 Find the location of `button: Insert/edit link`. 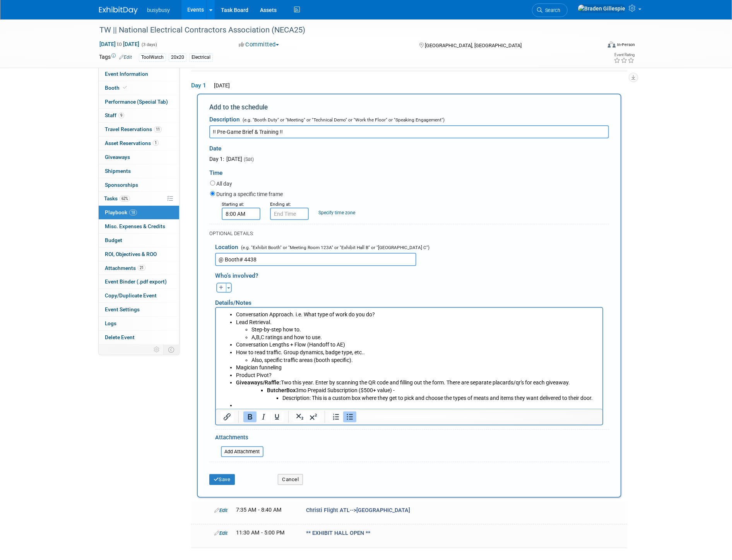

button: Insert/edit link is located at coordinates (227, 417).